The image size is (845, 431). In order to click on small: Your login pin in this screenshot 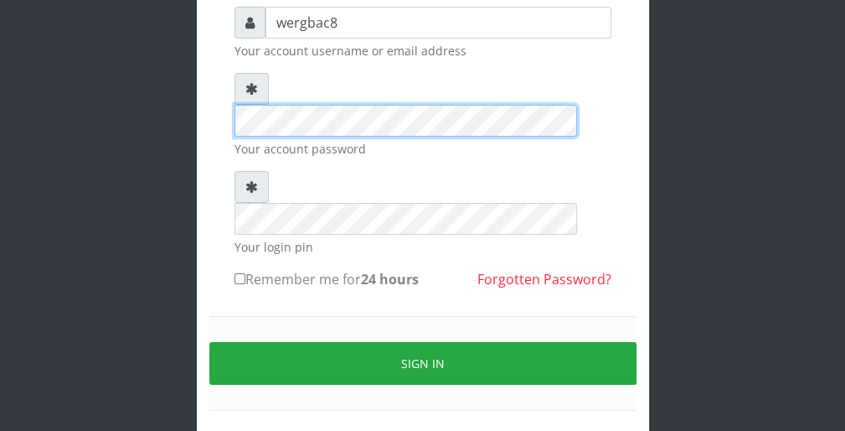, I will do `click(423, 246)`.